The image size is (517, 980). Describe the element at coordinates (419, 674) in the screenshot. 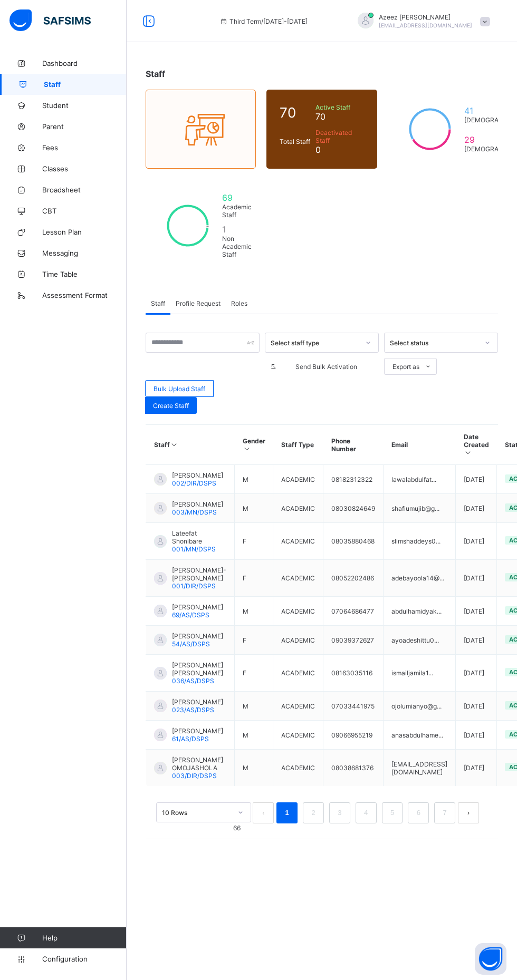

I see `td: ismailjamila1...` at that location.